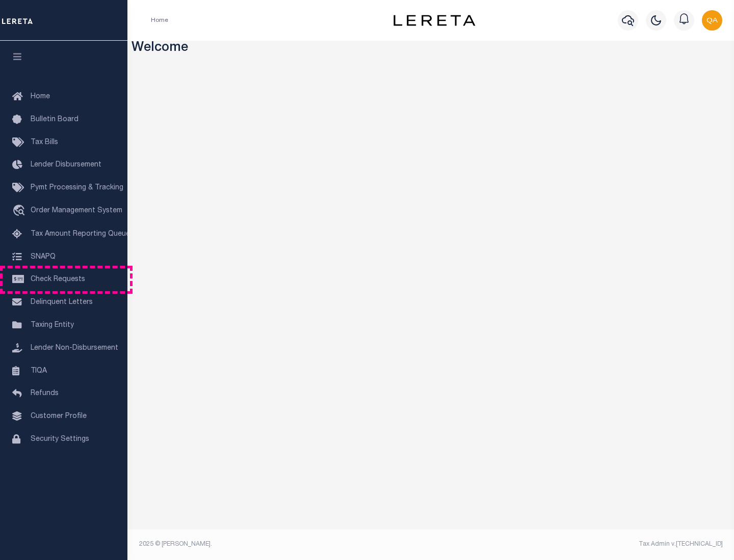 Image resolution: width=734 pixels, height=560 pixels. Describe the element at coordinates (431, 48) in the screenshot. I see `h3: Welcome` at that location.